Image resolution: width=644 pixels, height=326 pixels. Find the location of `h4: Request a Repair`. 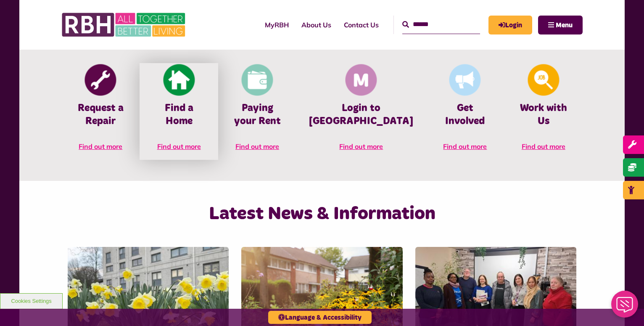

h4: Request a Repair is located at coordinates (101, 115).